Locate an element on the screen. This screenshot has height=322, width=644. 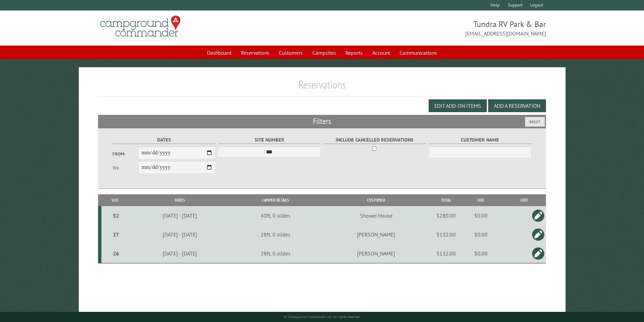
label: Customer Name is located at coordinates (480, 140).